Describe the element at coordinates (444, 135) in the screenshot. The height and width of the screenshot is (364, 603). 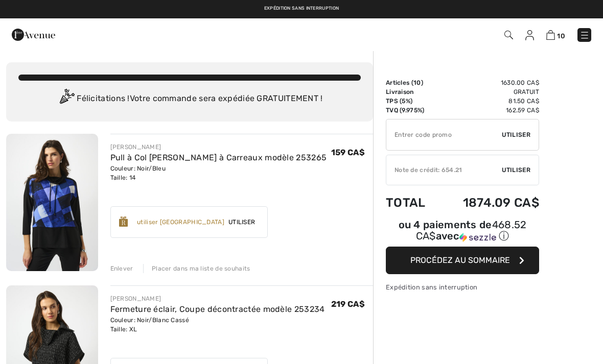
I see `input: Code promo` at that location.